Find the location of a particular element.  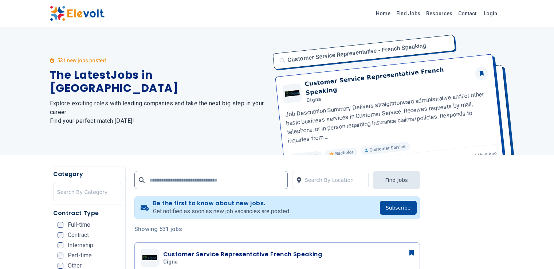

h2: Explore exciting roles with leading companies and take the next big step in your career. Find you... is located at coordinates (159, 112).